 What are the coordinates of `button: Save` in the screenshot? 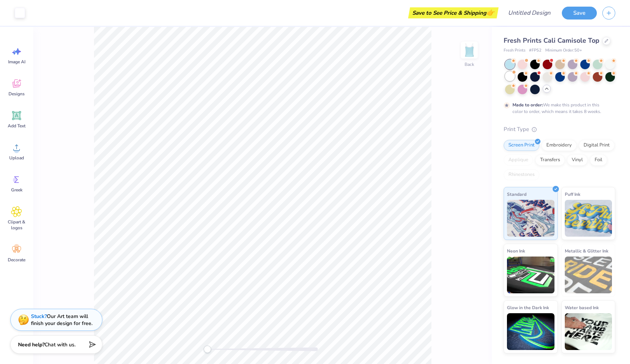 It's located at (579, 13).